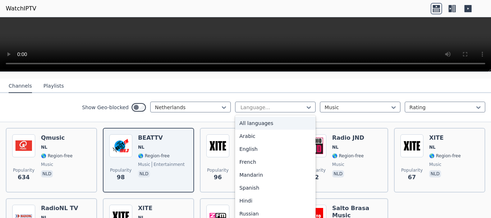  I want to click on div: Hindi, so click(276, 201).